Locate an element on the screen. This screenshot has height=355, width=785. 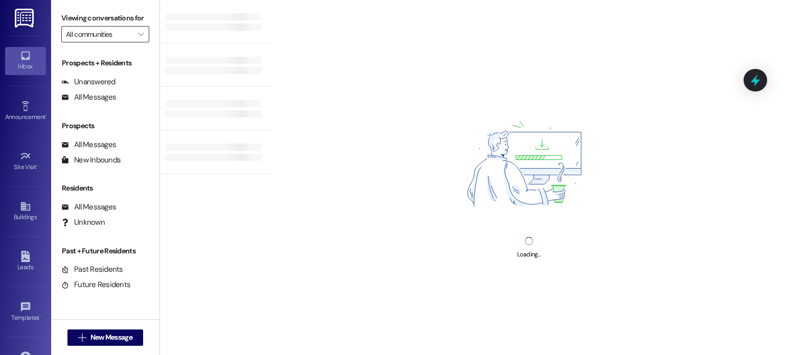
a: Site Visit • is located at coordinates (26, 162).